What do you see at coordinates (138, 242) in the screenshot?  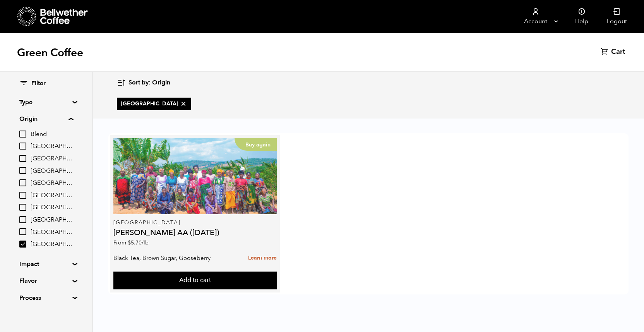 I see `bdi: 5.70` at bounding box center [138, 242].